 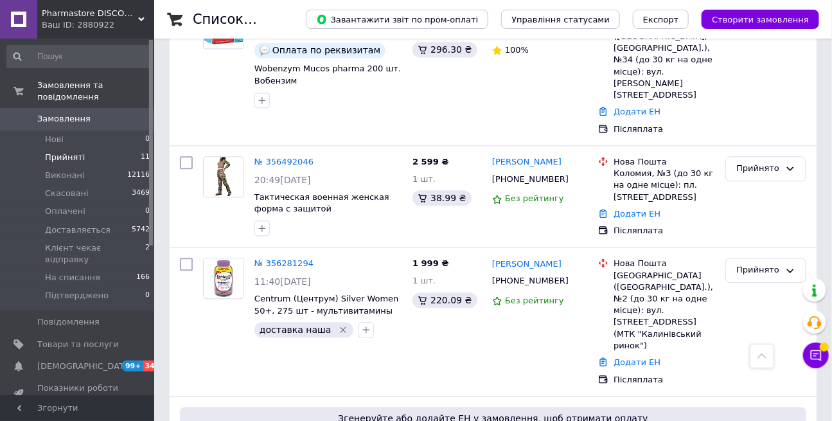 I want to click on span: Доставляється, so click(x=78, y=230).